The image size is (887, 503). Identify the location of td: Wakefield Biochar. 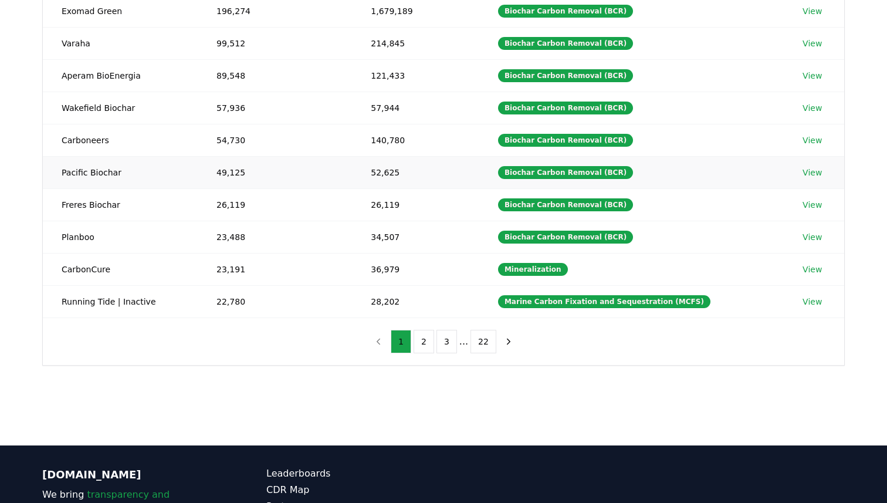
(120, 107).